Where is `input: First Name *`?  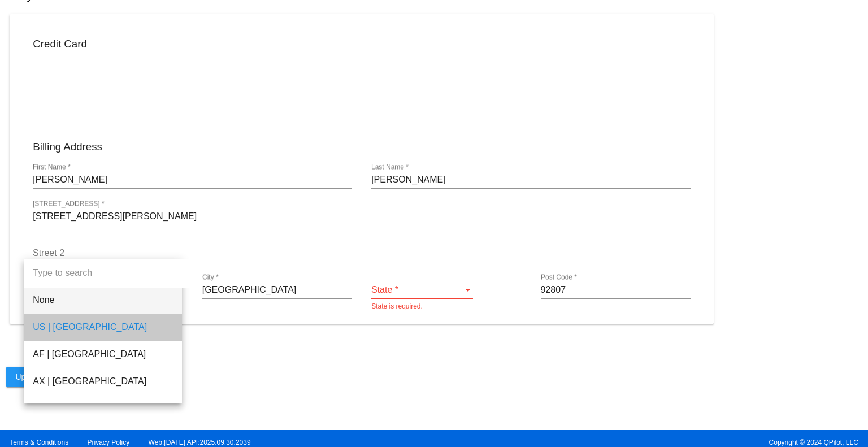 input: First Name * is located at coordinates (192, 180).